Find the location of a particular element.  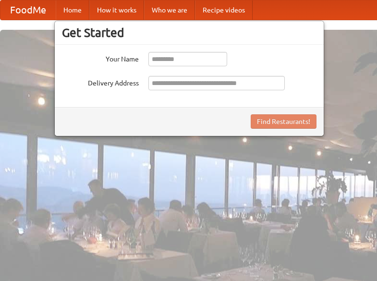

button: Find Restaurants! is located at coordinates (283, 121).